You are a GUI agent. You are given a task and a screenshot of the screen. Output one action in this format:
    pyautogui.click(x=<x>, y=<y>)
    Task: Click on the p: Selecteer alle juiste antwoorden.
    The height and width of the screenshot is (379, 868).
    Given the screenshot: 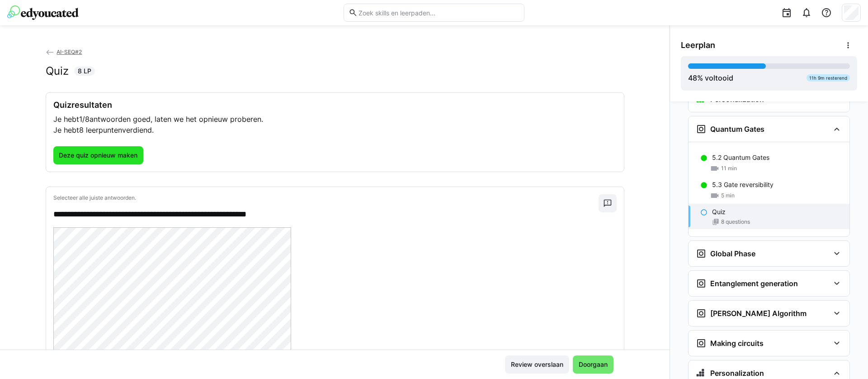 What is the action you would take?
    pyautogui.click(x=326, y=198)
    